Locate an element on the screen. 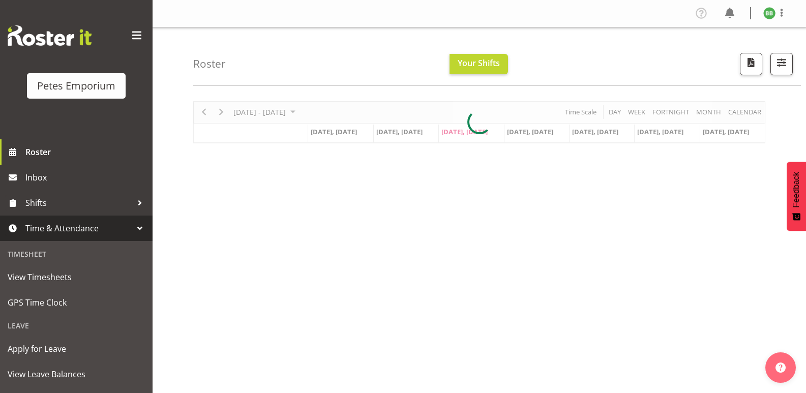 This screenshot has width=806, height=393. button: Feedback - Show survey is located at coordinates (796, 196).